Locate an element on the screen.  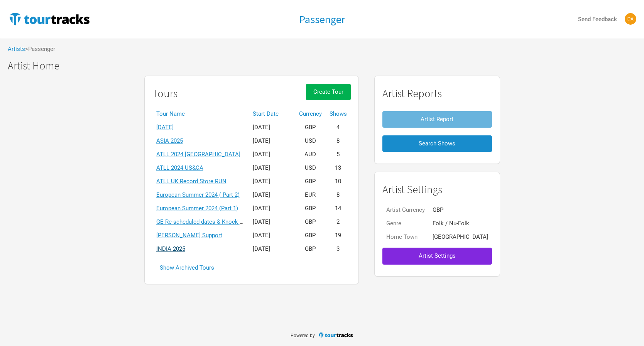
td: 13 is located at coordinates (338, 168).